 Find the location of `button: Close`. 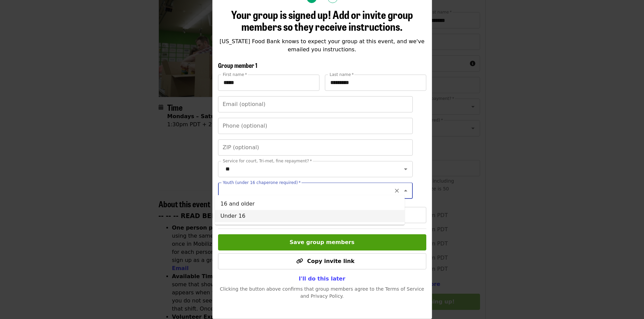

button: Close is located at coordinates (406, 191).